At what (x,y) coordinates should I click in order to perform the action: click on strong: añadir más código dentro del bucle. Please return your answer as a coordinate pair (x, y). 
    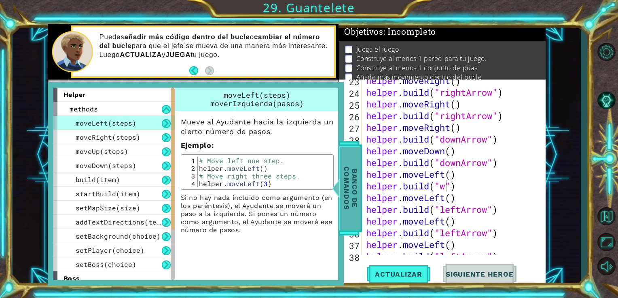
    Looking at the image, I should click on (187, 37).